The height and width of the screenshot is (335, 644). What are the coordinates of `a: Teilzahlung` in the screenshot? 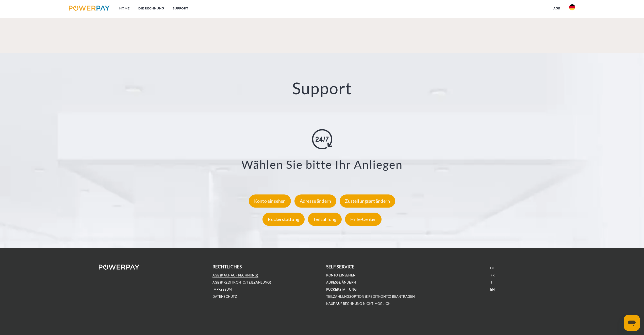 It's located at (324, 219).